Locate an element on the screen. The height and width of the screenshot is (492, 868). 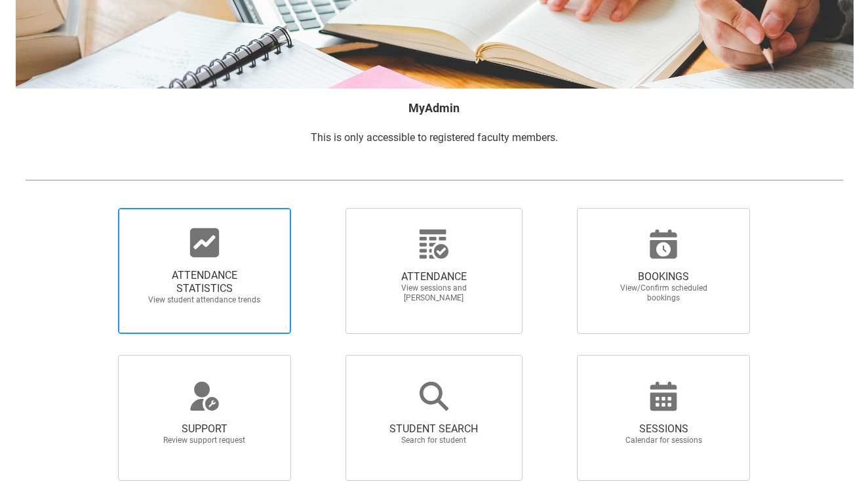
span: ATTENDANCE is located at coordinates (434, 277).